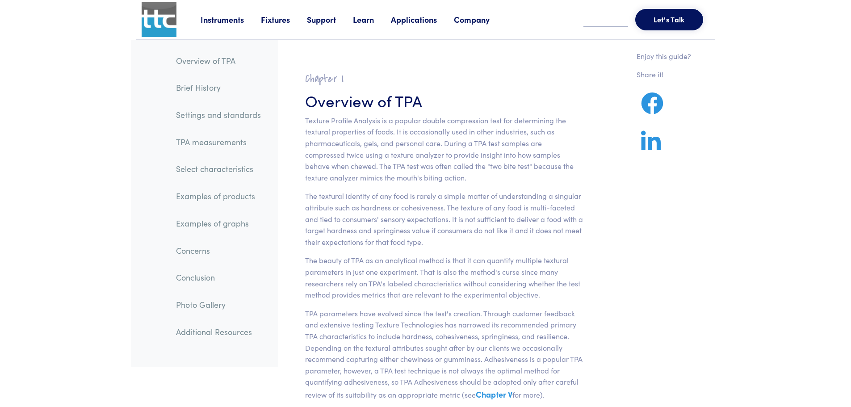 Image resolution: width=851 pixels, height=407 pixels. What do you see at coordinates (664, 75) in the screenshot?
I see `p: Share it!` at bounding box center [664, 75].